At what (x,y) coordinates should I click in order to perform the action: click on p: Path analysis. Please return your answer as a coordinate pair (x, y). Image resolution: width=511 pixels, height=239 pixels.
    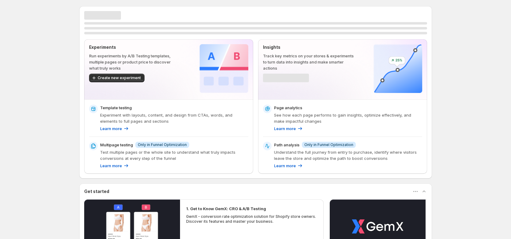
    Looking at the image, I should click on (287, 145).